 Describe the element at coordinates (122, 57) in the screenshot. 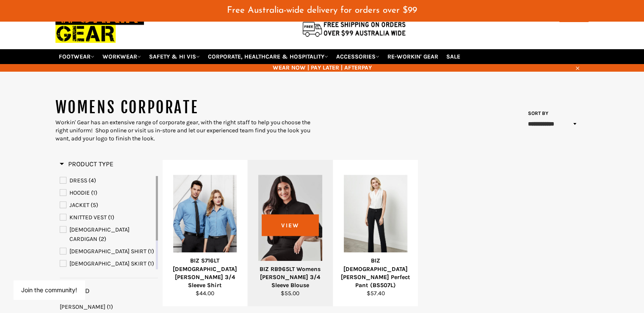

I see `a: WORKWEAR` at that location.